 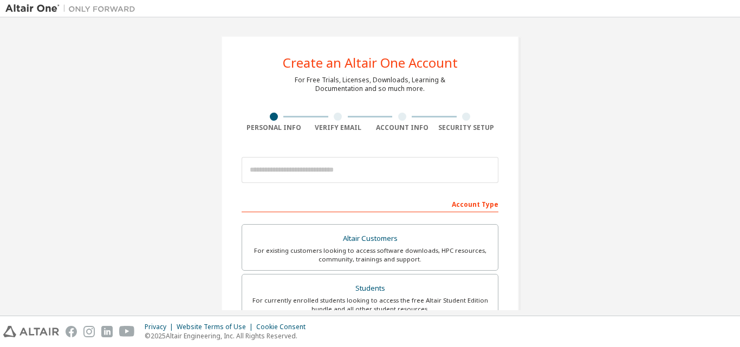 What do you see at coordinates (31, 331) in the screenshot?
I see `img: altair_logo.svg` at bounding box center [31, 331].